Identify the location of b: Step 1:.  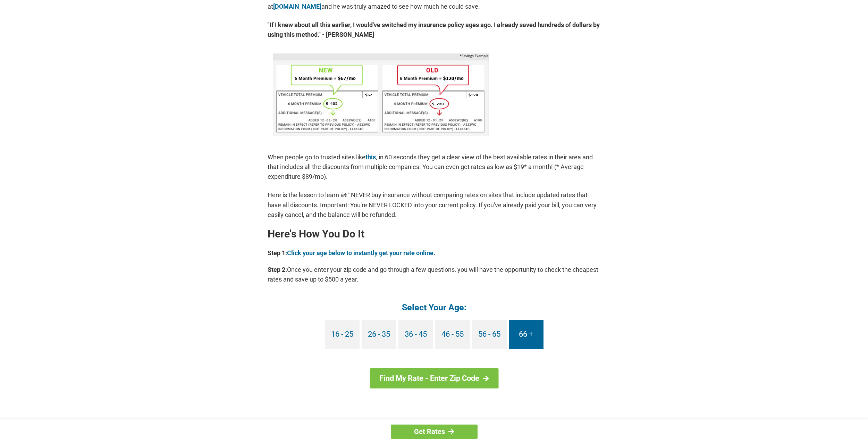
(277, 253).